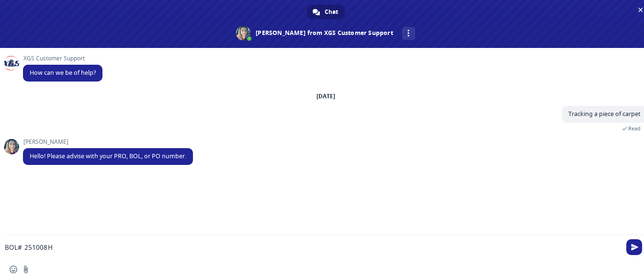  Describe the element at coordinates (604, 114) in the screenshot. I see `span: Tracking a piece of carpet` at that location.